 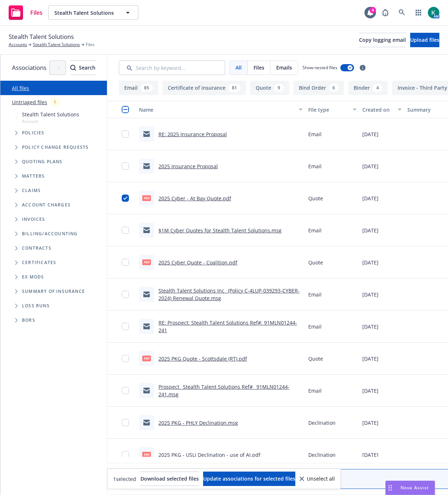 I want to click on a: Search, so click(x=402, y=13).